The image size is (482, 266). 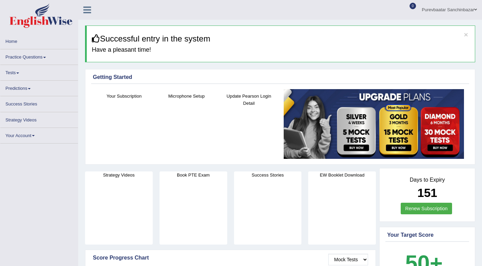 What do you see at coordinates (187, 96) in the screenshot?
I see `h4: Microphone Setup` at bounding box center [187, 96].